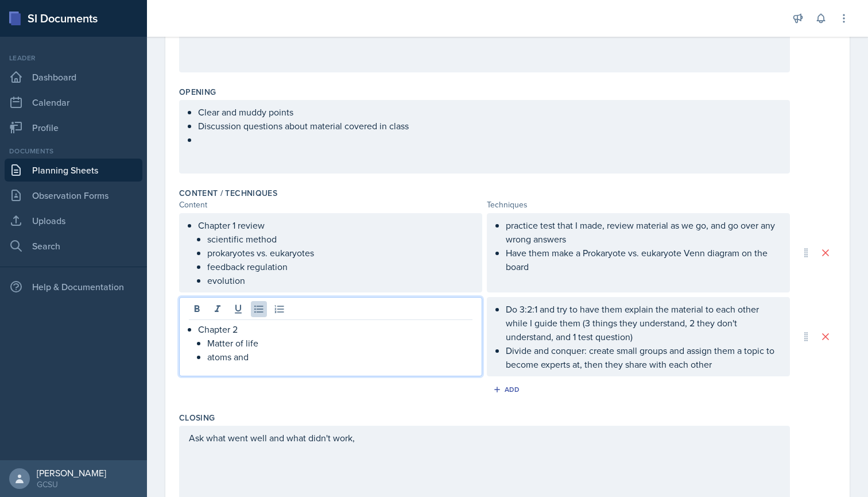  What do you see at coordinates (489, 126) in the screenshot?
I see `p: Discussion questions about material covered in class` at bounding box center [489, 126].